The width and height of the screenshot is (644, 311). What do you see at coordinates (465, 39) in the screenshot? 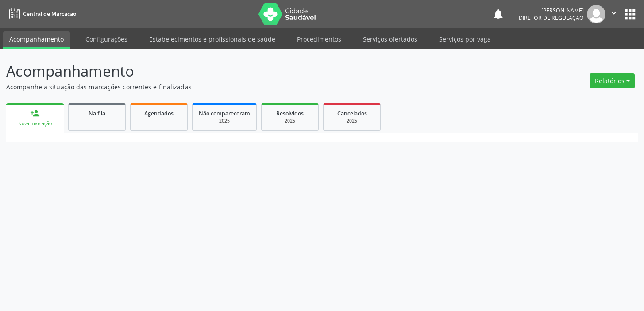
I see `a: Serviços por vaga` at bounding box center [465, 39].